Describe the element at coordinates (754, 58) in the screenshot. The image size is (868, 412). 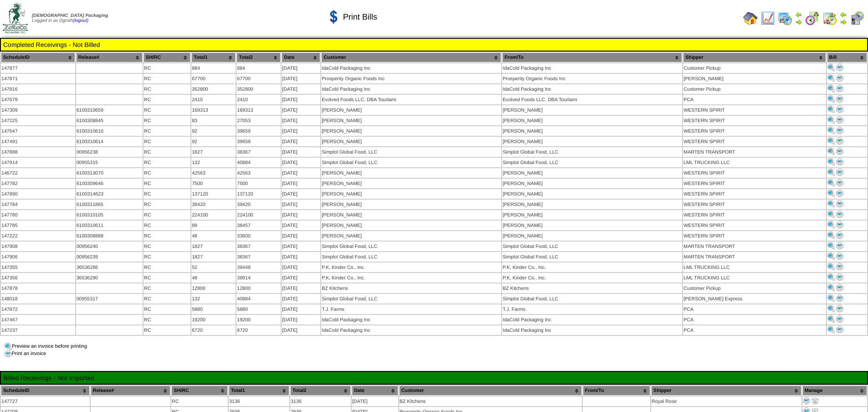
I see `th: Shipper` at that location.